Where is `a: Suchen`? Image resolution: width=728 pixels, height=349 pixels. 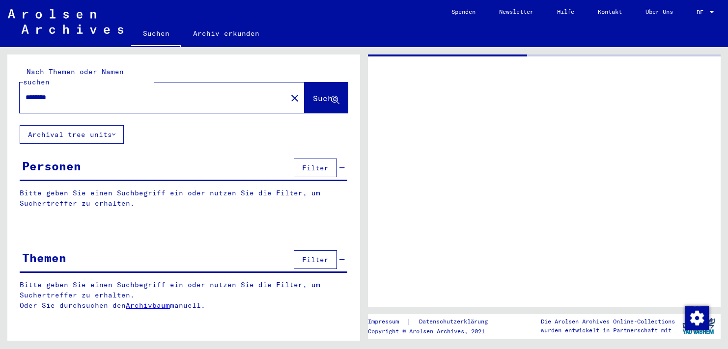 a: Suchen is located at coordinates (156, 34).